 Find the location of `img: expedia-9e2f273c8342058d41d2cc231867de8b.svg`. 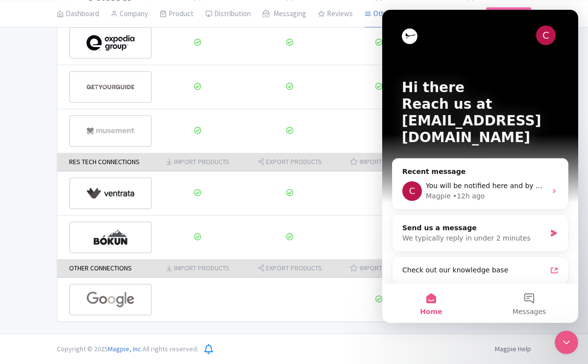

img: expedia-9e2f273c8342058d41d2cc231867de8b.svg is located at coordinates (110, 42).